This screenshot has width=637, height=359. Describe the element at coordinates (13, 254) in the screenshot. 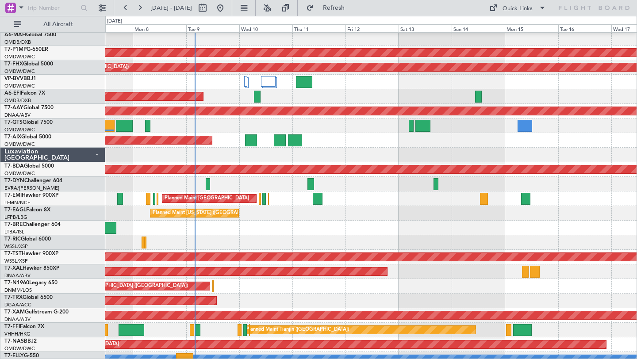

I see `span: T7-TST` at that location.